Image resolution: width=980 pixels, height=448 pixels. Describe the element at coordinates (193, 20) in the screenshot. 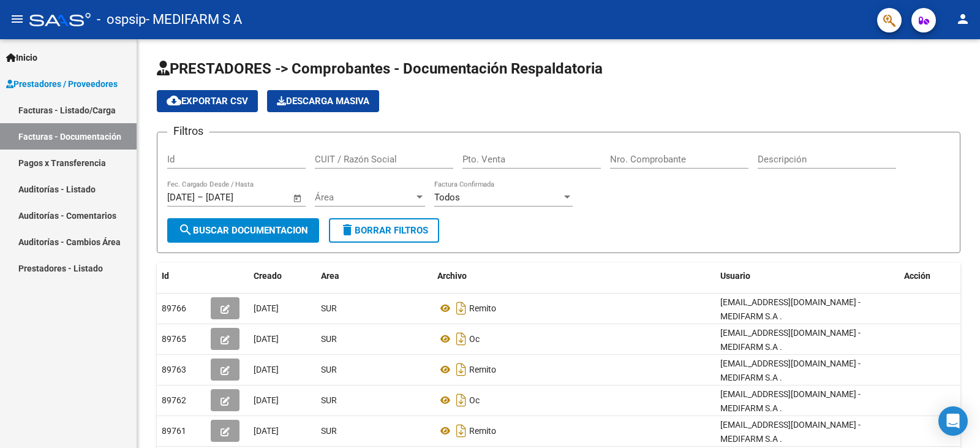

I see `span: - MEDIFARM S A` at that location.